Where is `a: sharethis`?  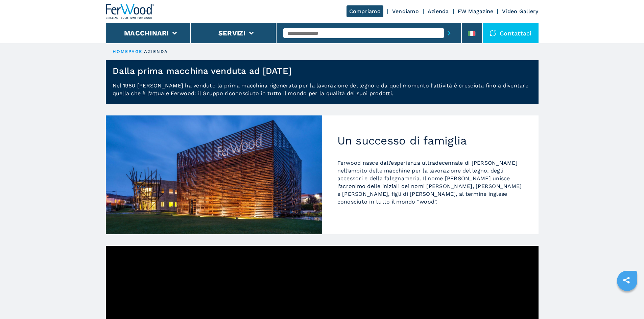
a: sharethis is located at coordinates (626, 280).